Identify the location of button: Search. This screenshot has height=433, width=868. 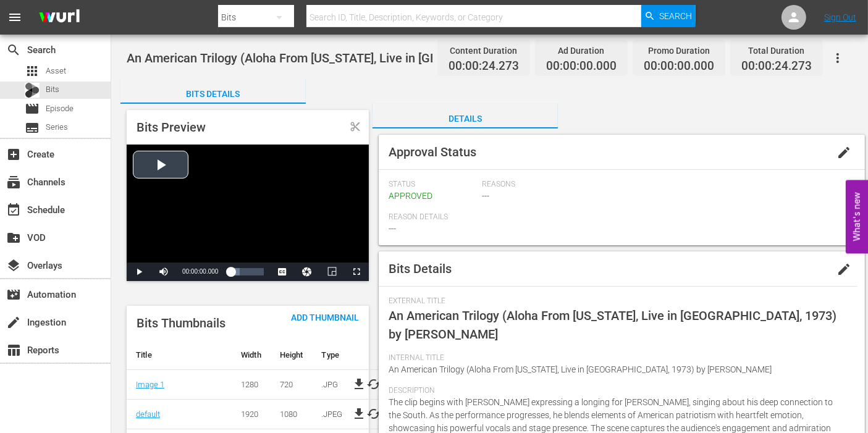
(668, 16).